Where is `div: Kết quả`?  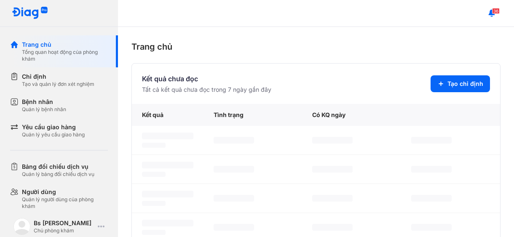
div: Kết quả is located at coordinates (168, 115).